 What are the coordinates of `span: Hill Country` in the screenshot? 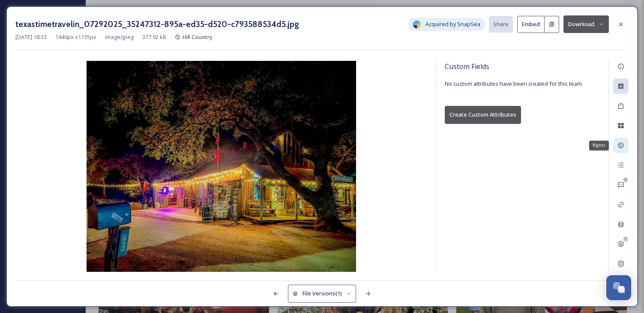 It's located at (198, 37).